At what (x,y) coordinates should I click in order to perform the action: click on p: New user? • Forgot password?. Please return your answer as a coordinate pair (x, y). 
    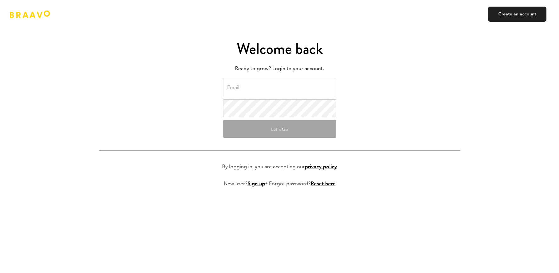
    Looking at the image, I should click on (280, 184).